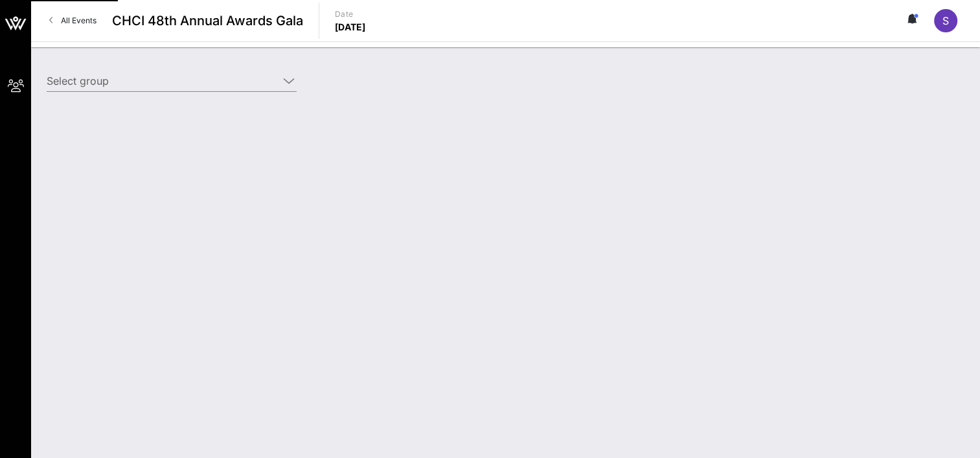 Image resolution: width=980 pixels, height=458 pixels. What do you see at coordinates (79, 20) in the screenshot?
I see `span: All Events` at bounding box center [79, 20].